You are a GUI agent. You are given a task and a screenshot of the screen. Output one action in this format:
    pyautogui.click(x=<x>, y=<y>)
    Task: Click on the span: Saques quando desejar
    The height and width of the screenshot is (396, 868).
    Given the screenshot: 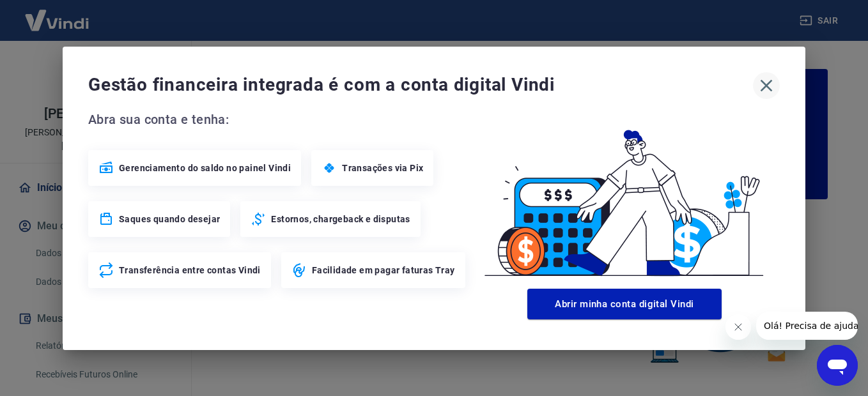 What is the action you would take?
    pyautogui.click(x=169, y=219)
    